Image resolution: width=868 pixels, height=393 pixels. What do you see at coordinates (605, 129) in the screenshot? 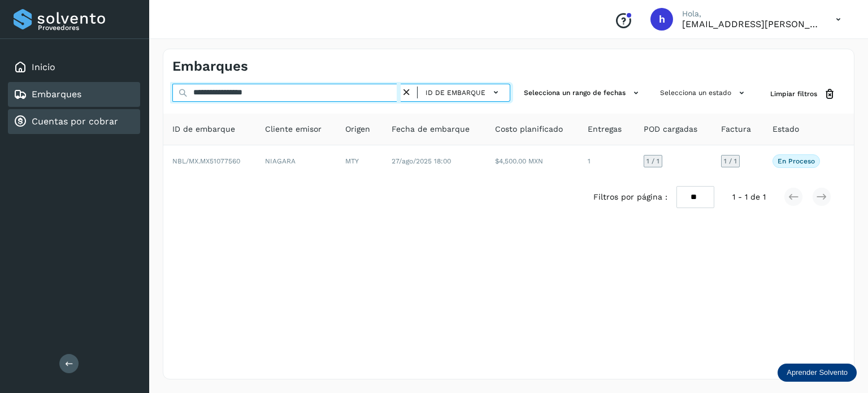
I see `span: Entregas` at bounding box center [605, 129].